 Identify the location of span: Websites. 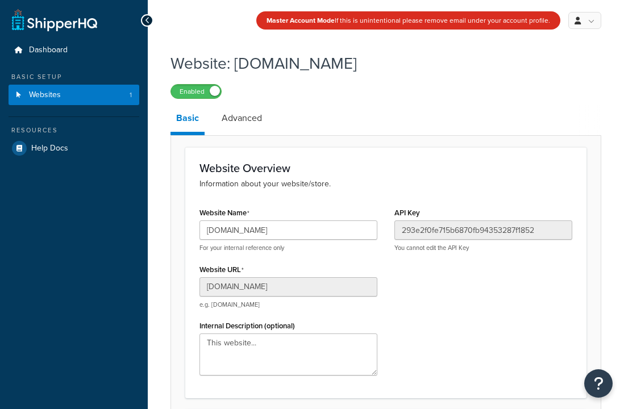
(45, 95).